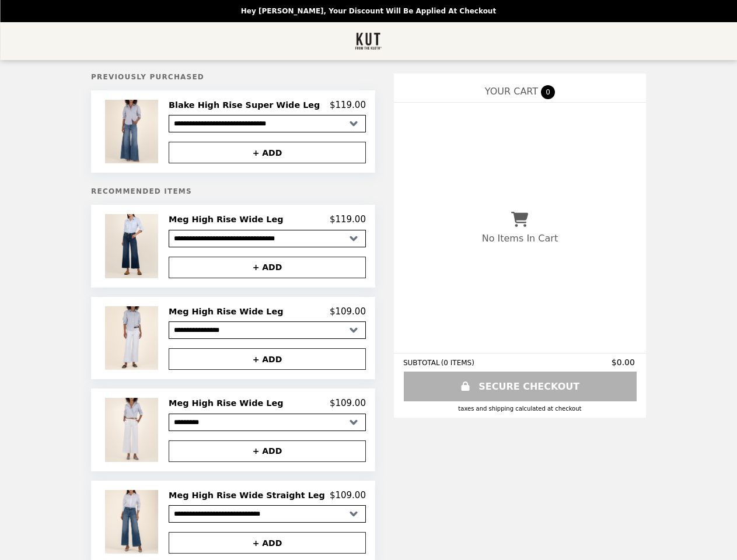  What do you see at coordinates (520, 238) in the screenshot?
I see `p: No Items In Cart` at bounding box center [520, 238].